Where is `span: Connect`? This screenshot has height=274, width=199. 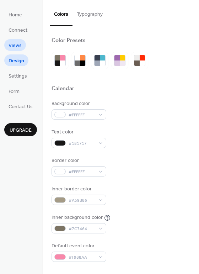 span: Connect is located at coordinates (18, 30).